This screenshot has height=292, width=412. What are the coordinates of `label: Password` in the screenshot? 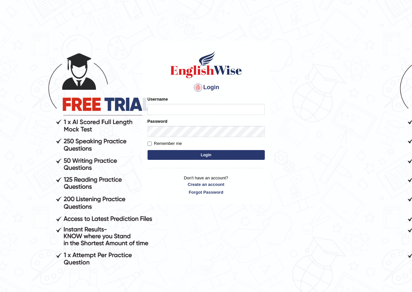 It's located at (157, 121).